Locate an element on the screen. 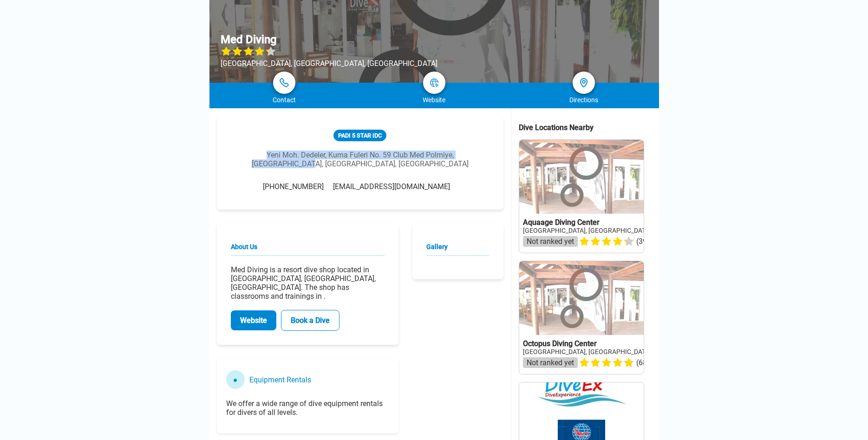 Image resolution: width=868 pixels, height=440 pixels. div: Contact is located at coordinates (284, 100).